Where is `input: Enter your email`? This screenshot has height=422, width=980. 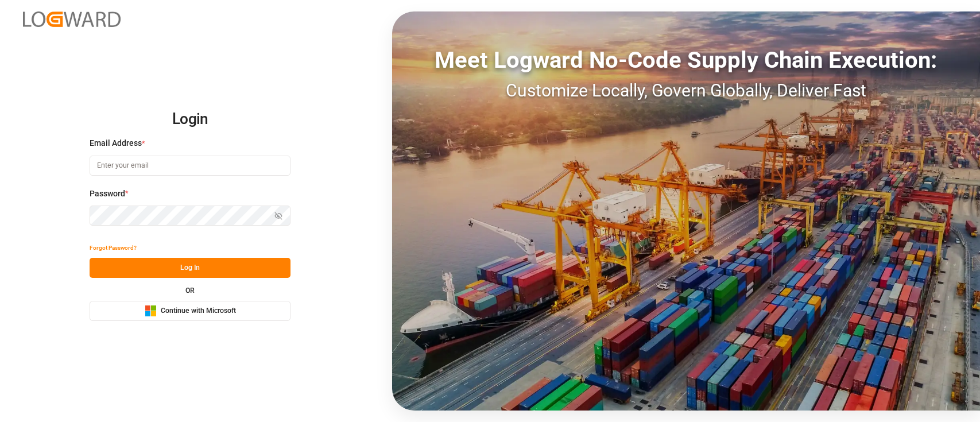
input: Enter your email is located at coordinates (190, 165).